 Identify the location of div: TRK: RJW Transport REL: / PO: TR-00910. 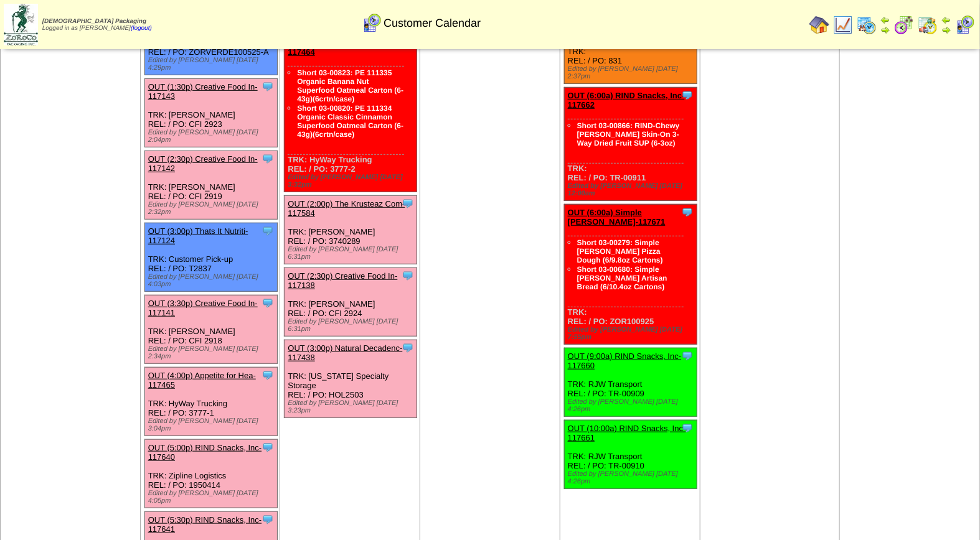
(630, 454).